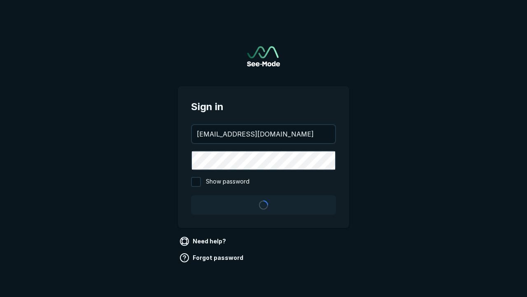  What do you see at coordinates (228, 182) in the screenshot?
I see `span: Show password` at bounding box center [228, 182].